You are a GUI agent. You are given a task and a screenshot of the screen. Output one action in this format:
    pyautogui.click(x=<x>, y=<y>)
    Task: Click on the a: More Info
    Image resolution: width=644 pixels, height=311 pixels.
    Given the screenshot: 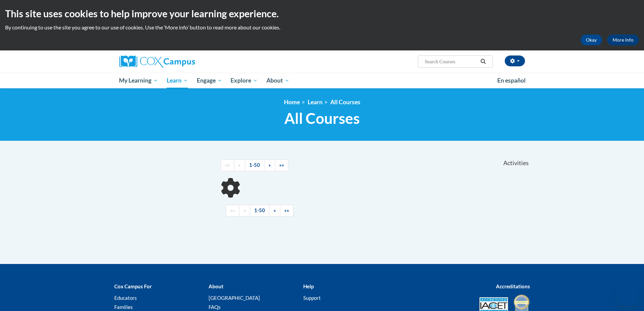 What is the action you would take?
    pyautogui.click(x=623, y=40)
    